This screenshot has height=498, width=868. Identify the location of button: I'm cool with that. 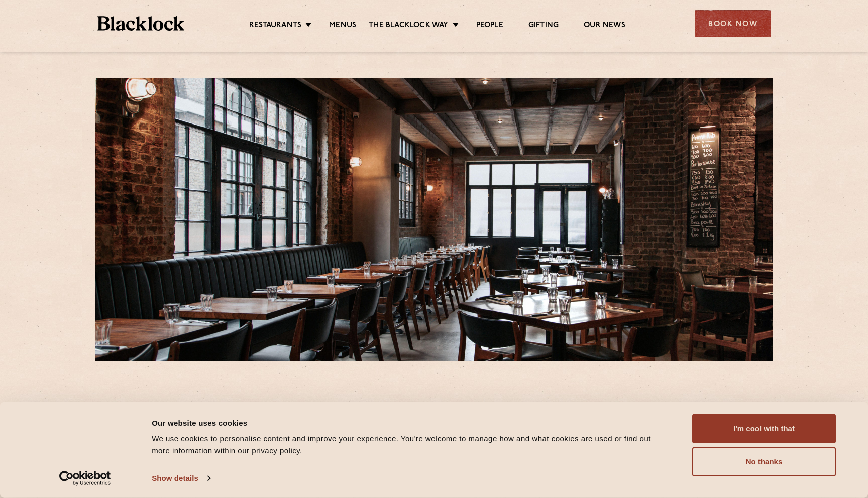
(764, 429).